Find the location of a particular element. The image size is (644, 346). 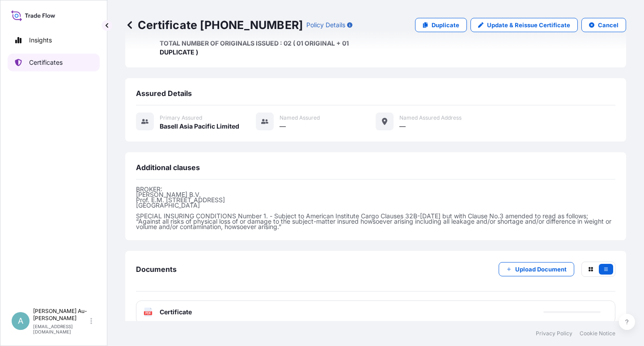

a: Insights is located at coordinates (54, 40).